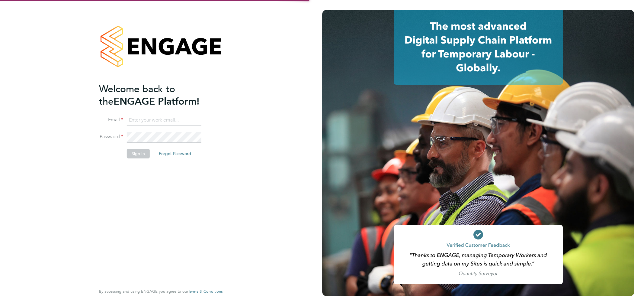  What do you see at coordinates (137, 96) in the screenshot?
I see `span: Welcome back to the` at bounding box center [137, 96].